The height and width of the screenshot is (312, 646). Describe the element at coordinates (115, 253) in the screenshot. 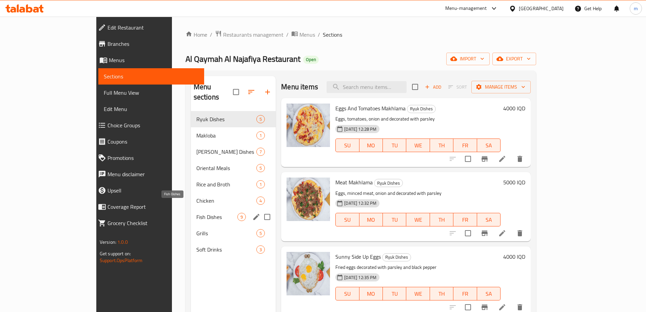

I see `span: Get support on:` at that location.